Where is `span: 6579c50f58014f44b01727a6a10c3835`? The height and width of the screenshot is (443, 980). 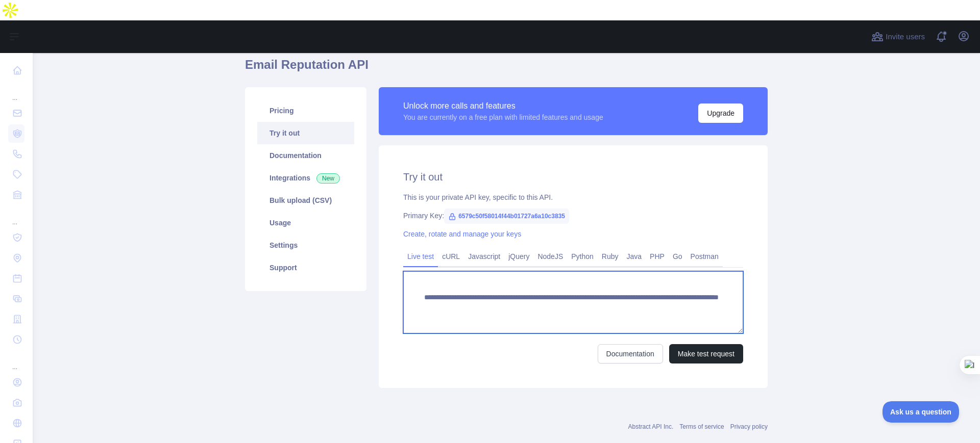
span: 6579c50f58014f44b01727a6a10c3835 is located at coordinates (506, 216).